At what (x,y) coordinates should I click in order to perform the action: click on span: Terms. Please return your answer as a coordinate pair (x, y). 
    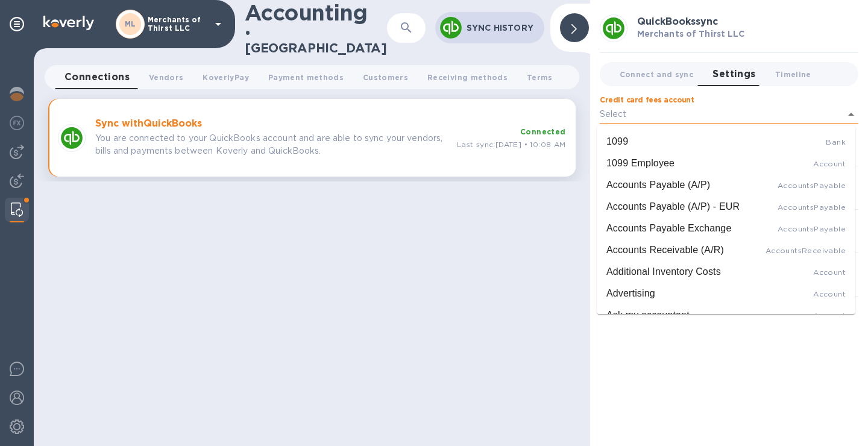
    Looking at the image, I should click on (540, 78).